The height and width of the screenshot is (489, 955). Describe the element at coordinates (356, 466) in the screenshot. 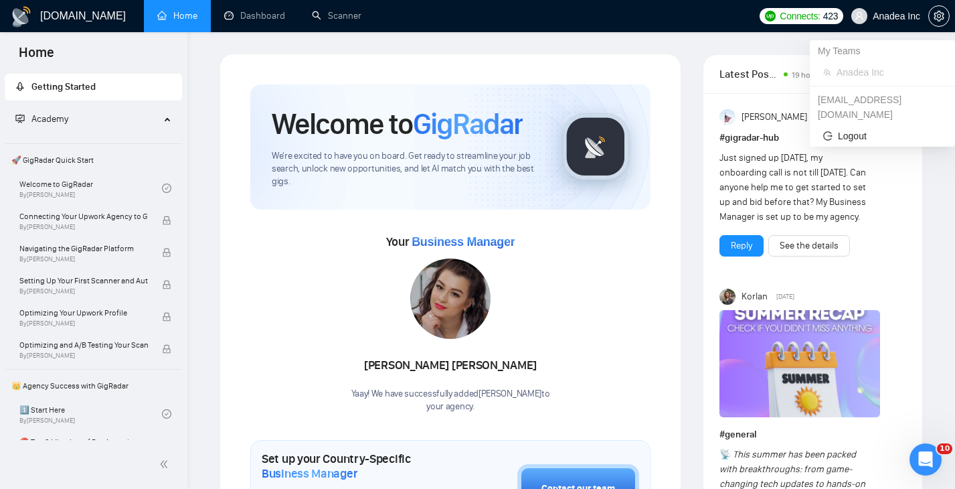

I see `h1: Set up your Country-Specific` at that location.